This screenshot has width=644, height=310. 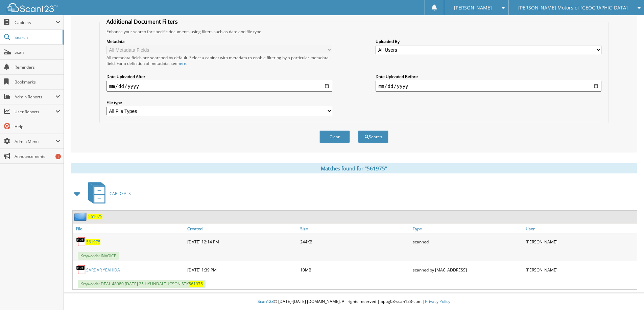 I want to click on a: Created, so click(x=242, y=229).